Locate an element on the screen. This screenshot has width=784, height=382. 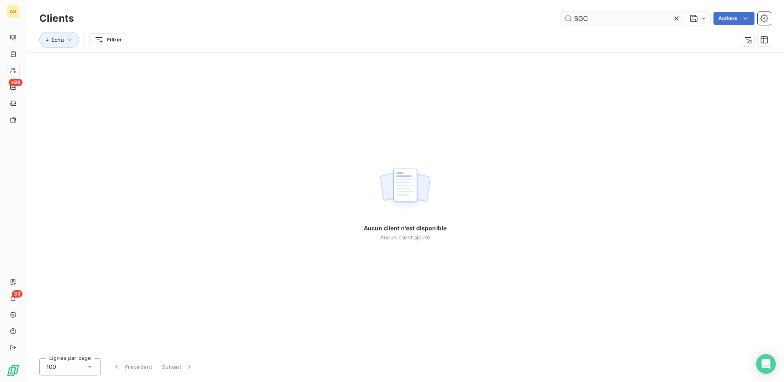
button: Filtrer is located at coordinates (108, 40).